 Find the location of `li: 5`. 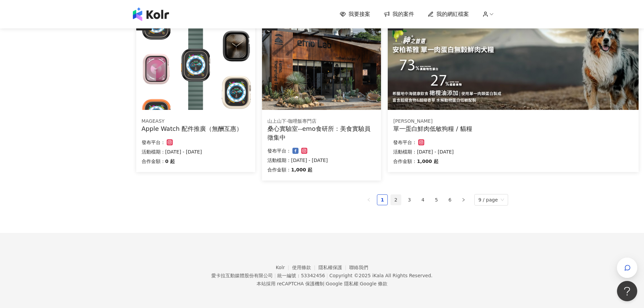

li: 5 is located at coordinates (436, 200).